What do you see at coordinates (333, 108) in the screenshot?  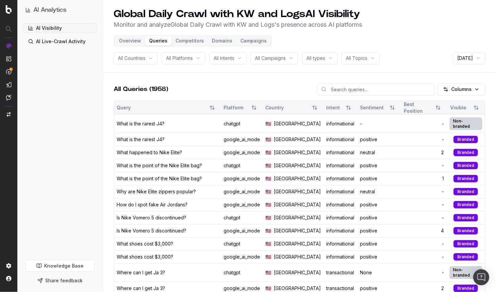 I see `div: Intent` at bounding box center [333, 108].